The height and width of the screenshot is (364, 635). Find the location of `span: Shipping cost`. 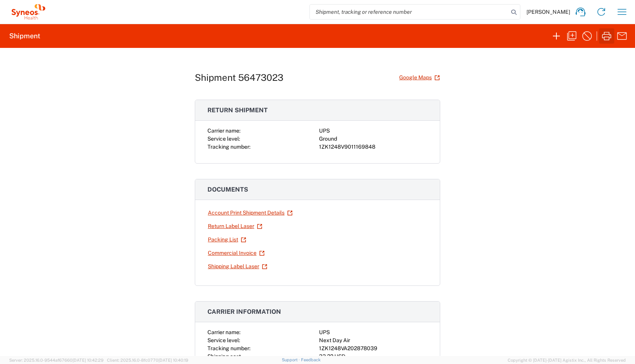

span: Shipping cost is located at coordinates (224, 356).